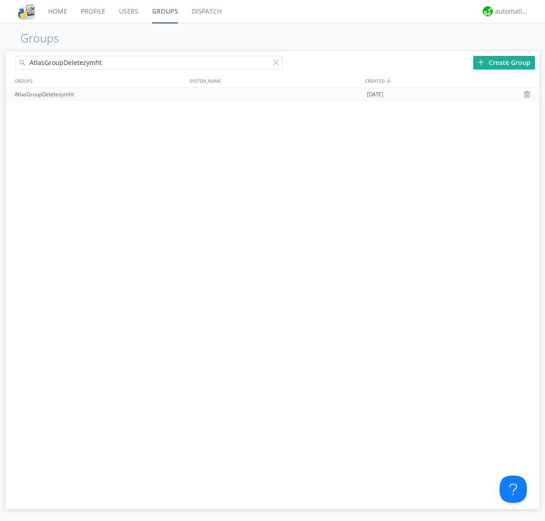 This screenshot has height=521, width=545. Describe the element at coordinates (512, 11) in the screenshot. I see `div: automation+atlas` at that location.